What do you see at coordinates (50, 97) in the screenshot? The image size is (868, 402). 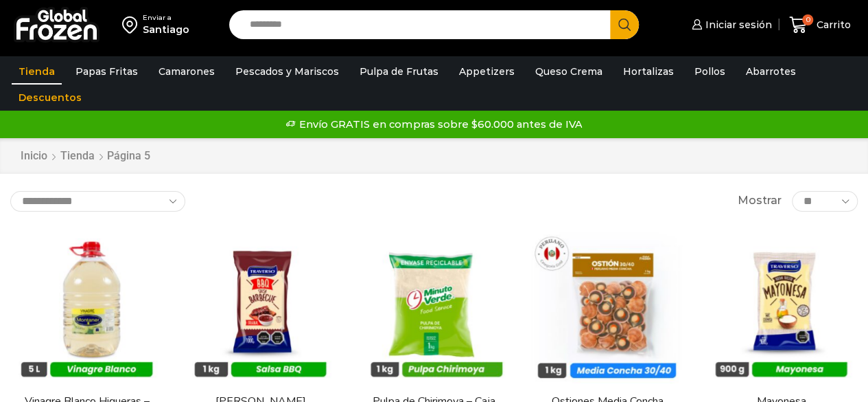 I see `a: Descuentos` at bounding box center [50, 97].